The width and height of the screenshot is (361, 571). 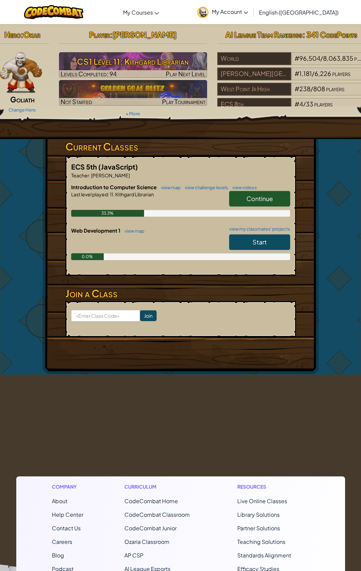 I want to click on a: CodeCombat Classroom, so click(x=157, y=515).